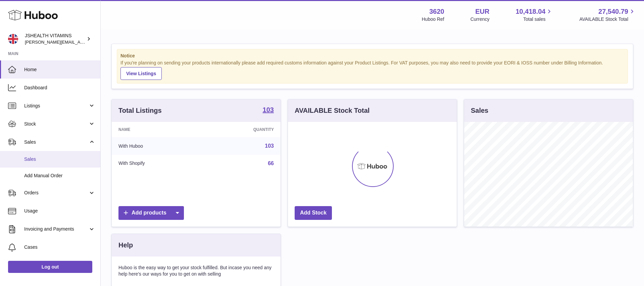  I want to click on span: Usage, so click(60, 211).